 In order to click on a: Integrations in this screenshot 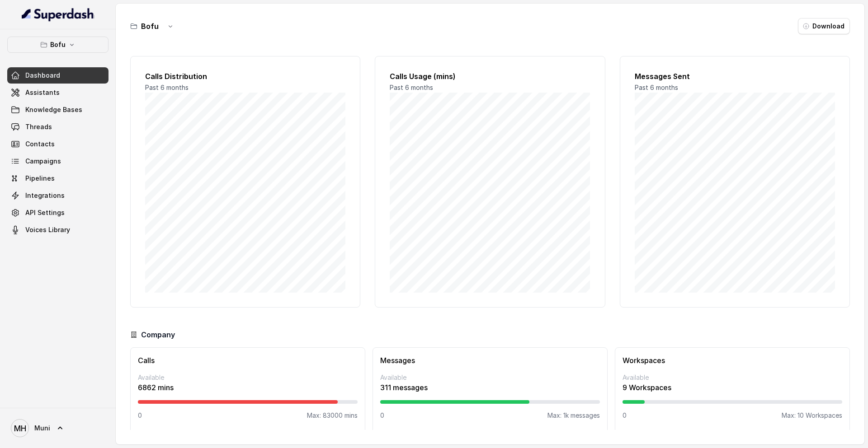, I will do `click(58, 196)`.